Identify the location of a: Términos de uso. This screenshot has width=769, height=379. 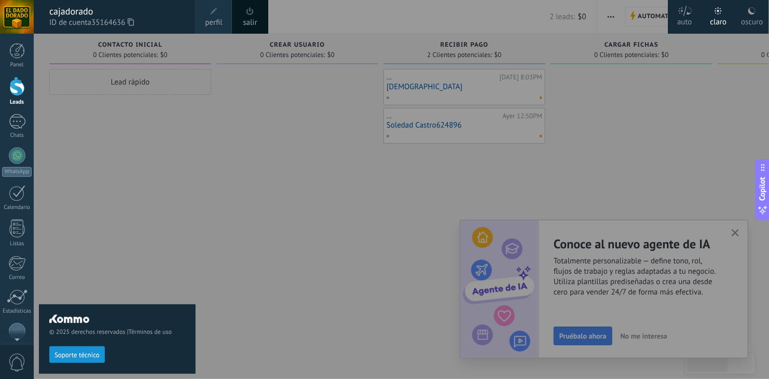
(150, 332).